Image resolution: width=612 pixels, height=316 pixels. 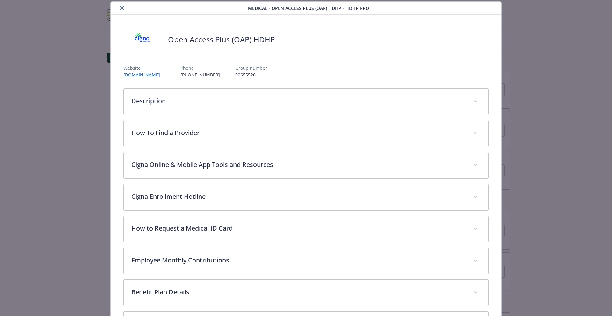 What do you see at coordinates (298, 197) in the screenshot?
I see `p: Cigna Enrollment Hotline` at bounding box center [298, 197].